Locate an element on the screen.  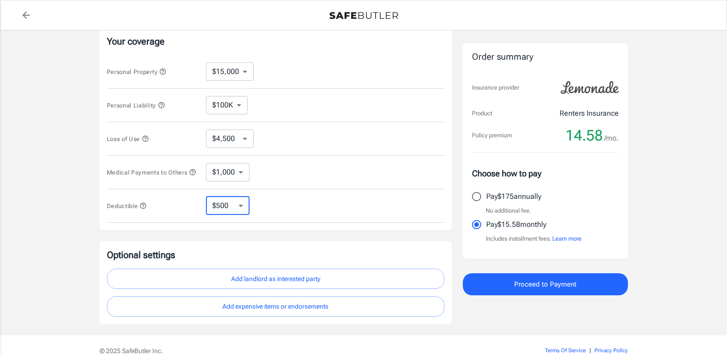
button: Deductible is located at coordinates (127, 206).